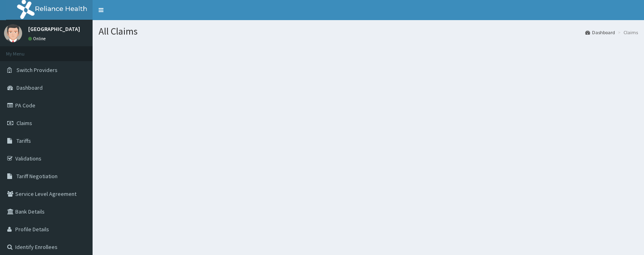 The width and height of the screenshot is (644, 255). Describe the element at coordinates (37, 38) in the screenshot. I see `a: Online` at that location.